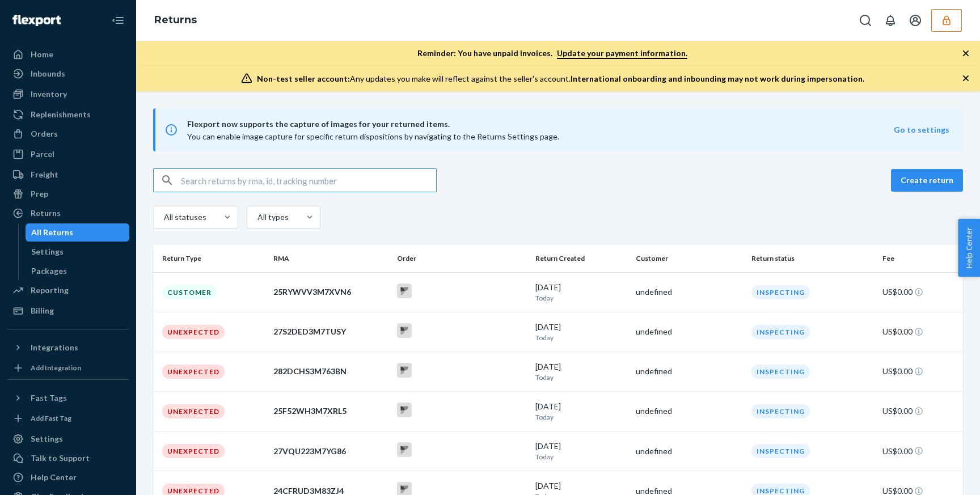 The width and height of the screenshot is (980, 495). I want to click on div: Replenishments, so click(61, 114).